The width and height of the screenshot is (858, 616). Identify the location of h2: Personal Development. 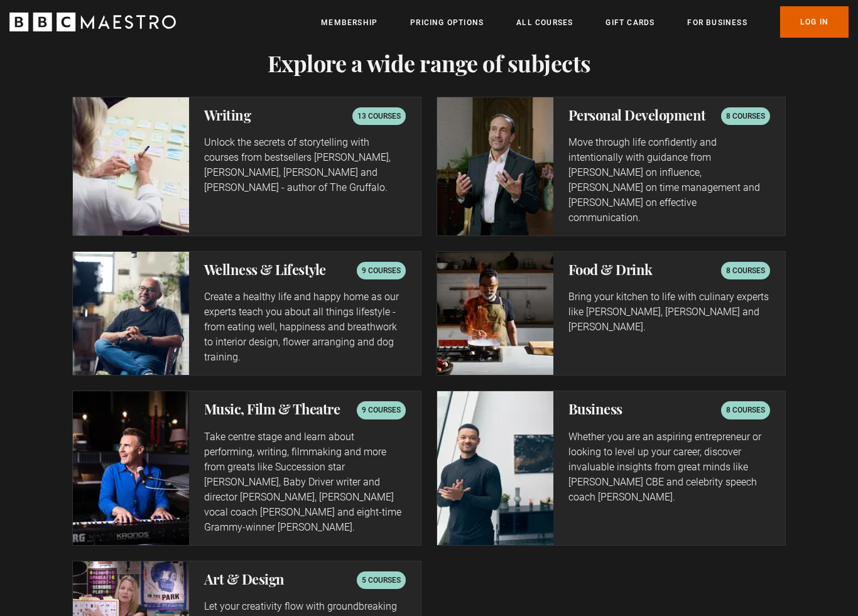
(637, 115).